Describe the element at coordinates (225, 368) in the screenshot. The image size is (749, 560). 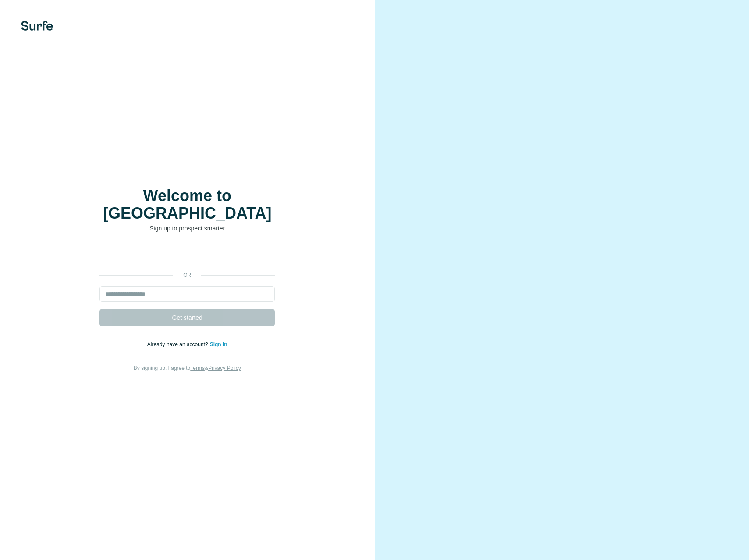
I see `a: Privacy Policy` at that location.